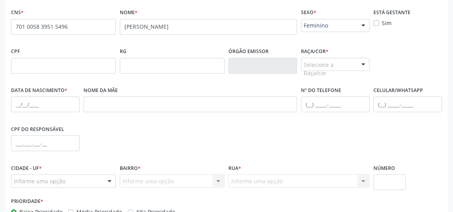  Describe the element at coordinates (128, 13) in the screenshot. I see `label: Nome` at that location.